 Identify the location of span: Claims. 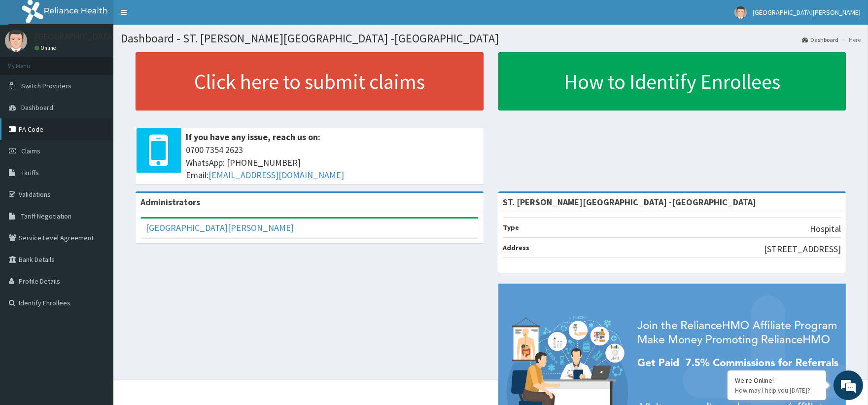
(30, 151).